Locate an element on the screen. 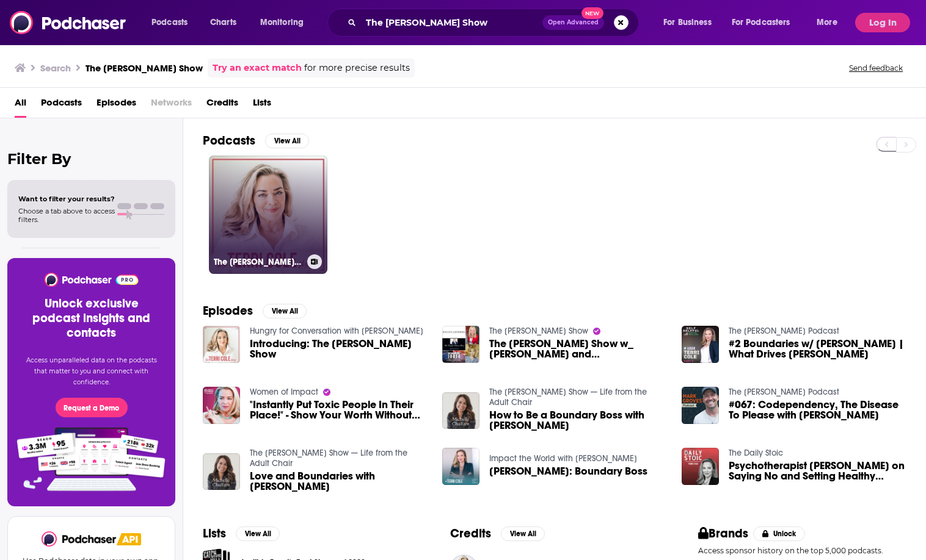 The width and height of the screenshot is (926, 560). p: Access sponsor history on the top 5,000 podcasts. is located at coordinates (802, 550).